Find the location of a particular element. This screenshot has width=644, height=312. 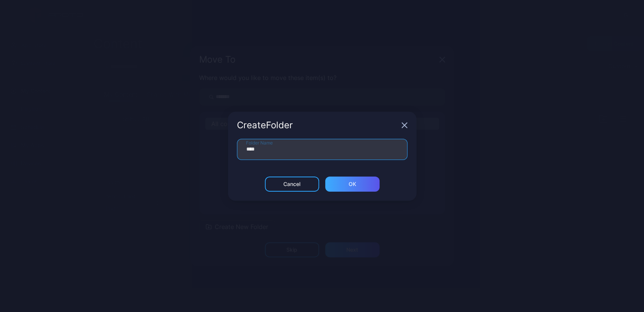

button: Cancel is located at coordinates (292, 184).